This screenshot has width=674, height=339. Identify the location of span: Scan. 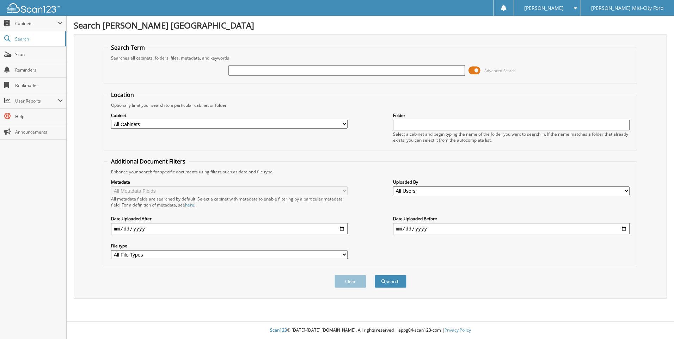
(39, 54).